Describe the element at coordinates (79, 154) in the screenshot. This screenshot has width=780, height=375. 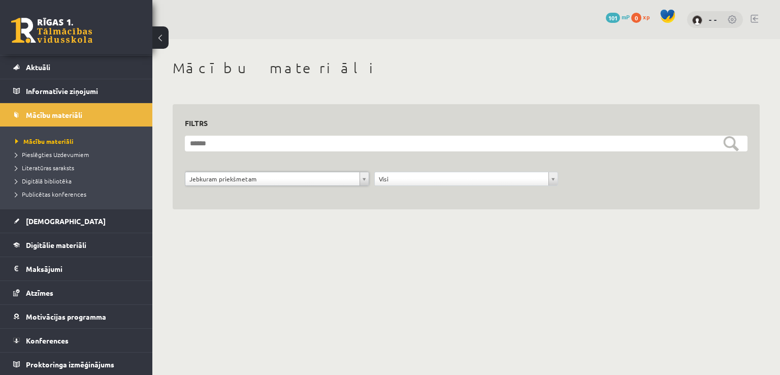
I see `a: Pieslēgties Uzdevumiem` at that location.